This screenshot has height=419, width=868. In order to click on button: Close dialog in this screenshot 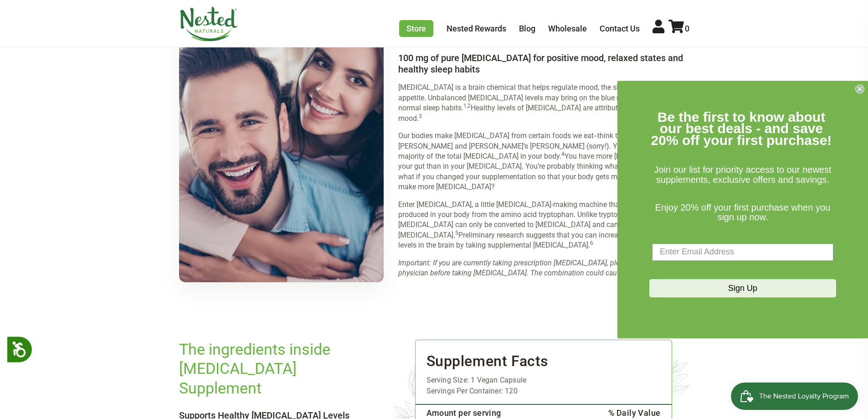, I will do `click(859, 89)`.